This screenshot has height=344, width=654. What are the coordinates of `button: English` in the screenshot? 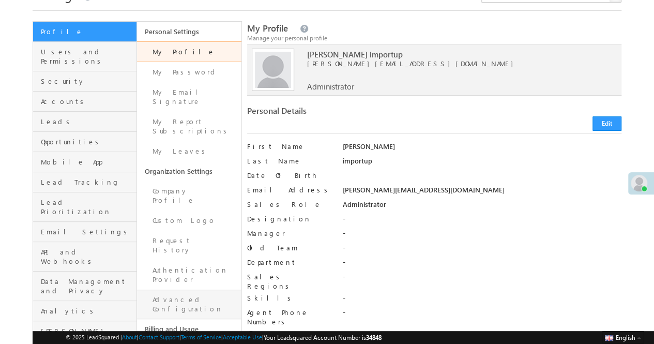 It's located at (623, 337).